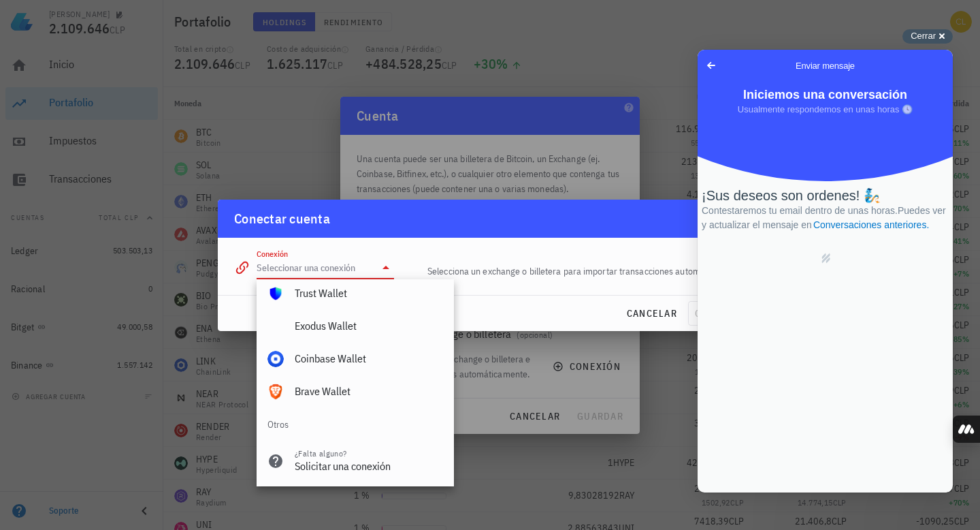  What do you see at coordinates (368, 326) in the screenshot?
I see `div: Exodus Wallet` at bounding box center [368, 326].